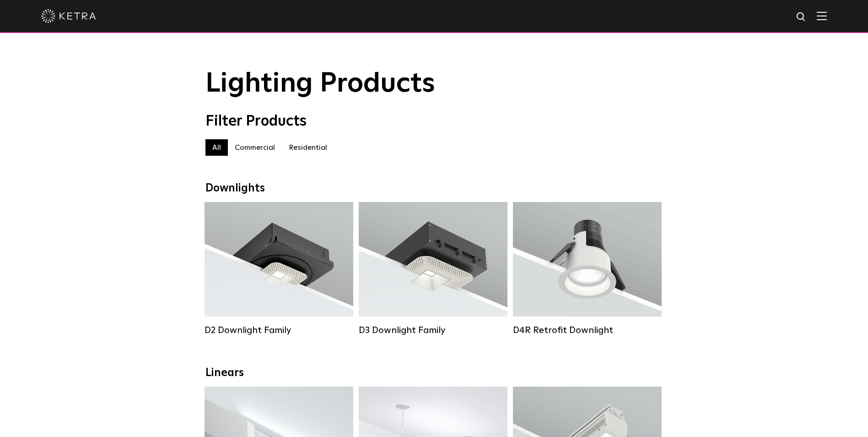 This screenshot has width=868, height=437. What do you see at coordinates (69, 16) in the screenshot?
I see `img: ketra-logo-2019-white` at bounding box center [69, 16].